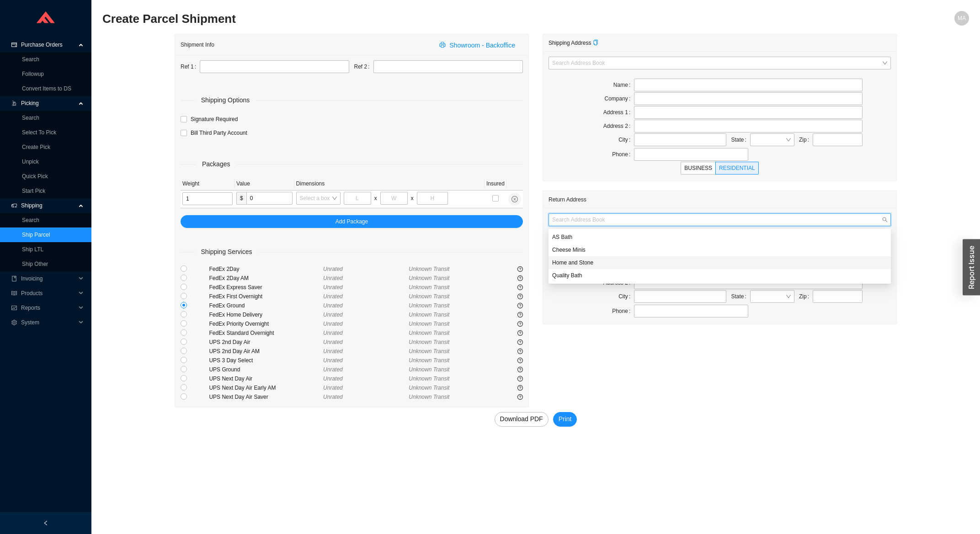  Describe the element at coordinates (34, 264) in the screenshot. I see `a: Ship Other` at that location.